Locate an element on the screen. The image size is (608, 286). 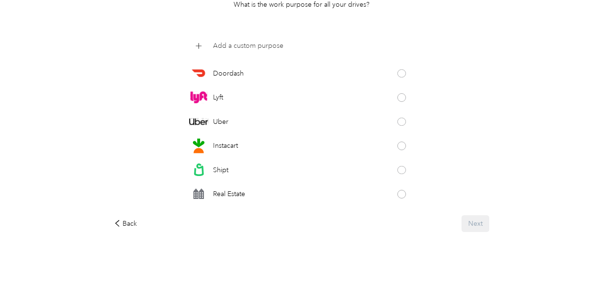
p: Uber is located at coordinates (221, 122).